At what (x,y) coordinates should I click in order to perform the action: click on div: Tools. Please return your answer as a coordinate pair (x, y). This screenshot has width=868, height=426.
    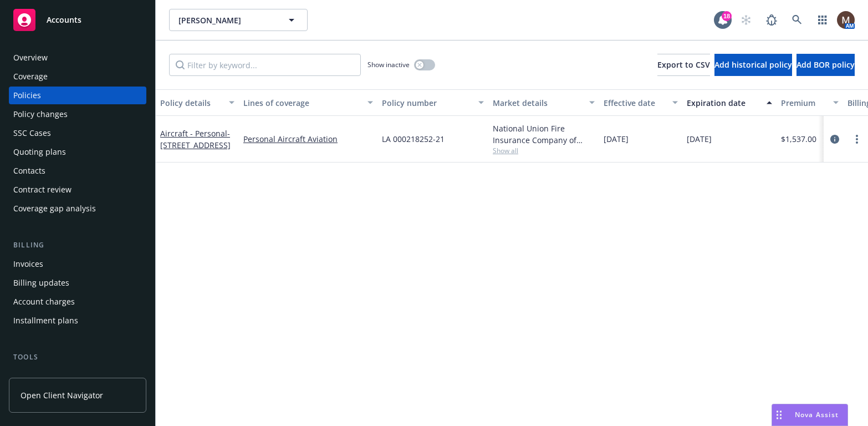
    Looking at the image, I should click on (77, 357).